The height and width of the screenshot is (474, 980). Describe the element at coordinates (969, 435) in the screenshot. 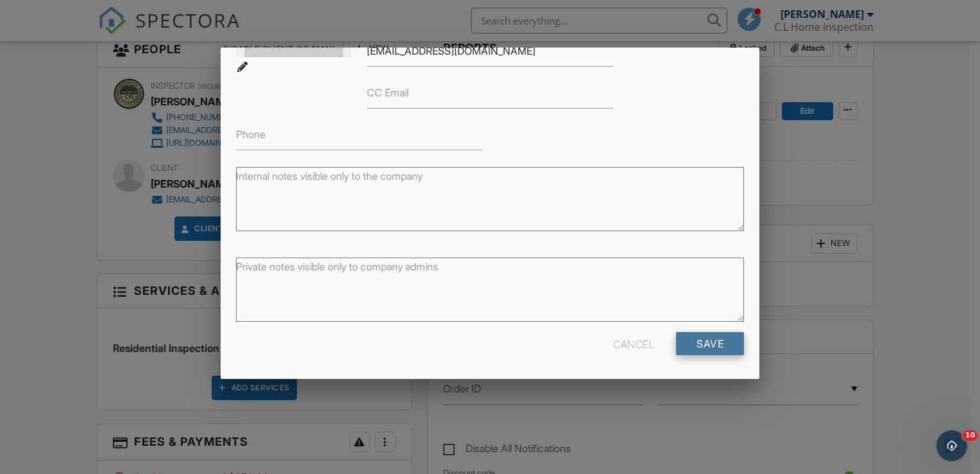

I see `span: 10` at that location.